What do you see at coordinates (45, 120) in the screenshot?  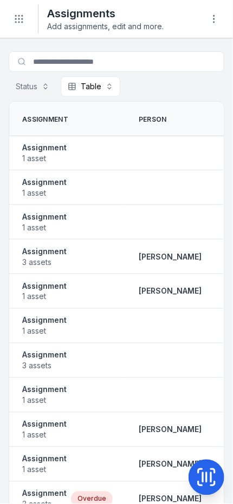 I see `span: Assignment` at bounding box center [45, 120].